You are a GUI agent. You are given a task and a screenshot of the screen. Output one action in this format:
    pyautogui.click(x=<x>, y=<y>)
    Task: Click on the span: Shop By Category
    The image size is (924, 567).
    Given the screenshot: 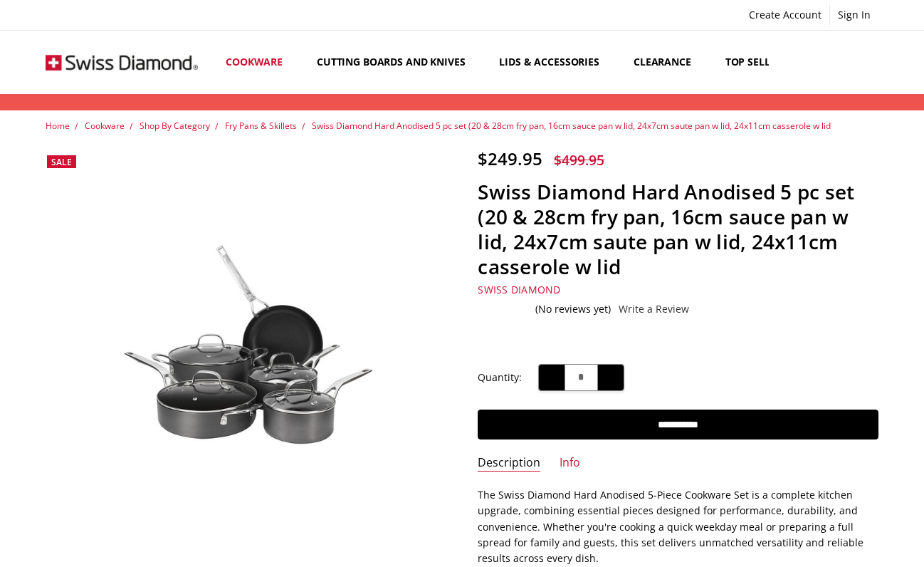 What is the action you would take?
    pyautogui.click(x=174, y=126)
    